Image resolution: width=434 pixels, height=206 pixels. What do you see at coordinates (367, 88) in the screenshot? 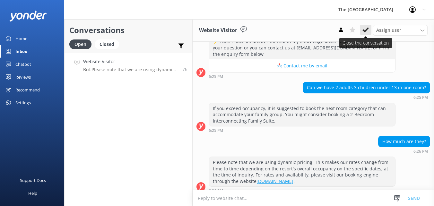
I see `div: Can we have 2 adults 3 children under 13 in one room?` at bounding box center [367, 88].